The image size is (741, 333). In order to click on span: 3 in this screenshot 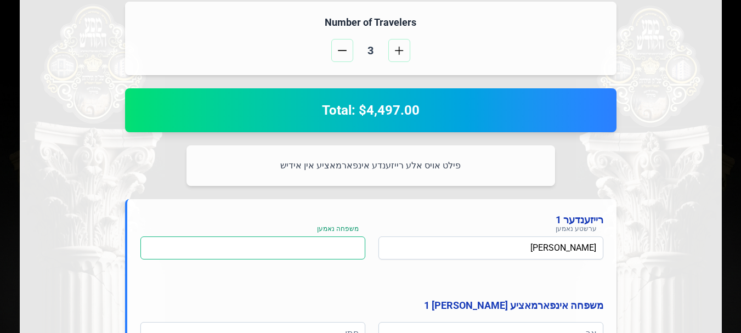, I will do `click(371, 50)`.